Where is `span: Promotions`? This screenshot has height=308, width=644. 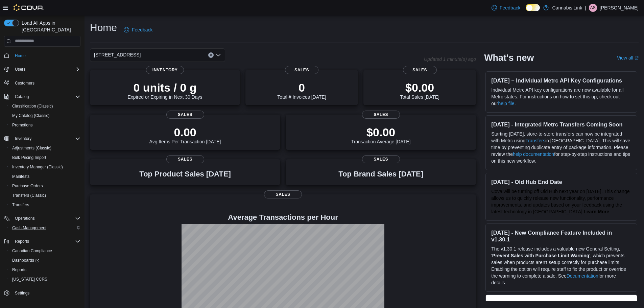
span: Promotions is located at coordinates (45, 125).